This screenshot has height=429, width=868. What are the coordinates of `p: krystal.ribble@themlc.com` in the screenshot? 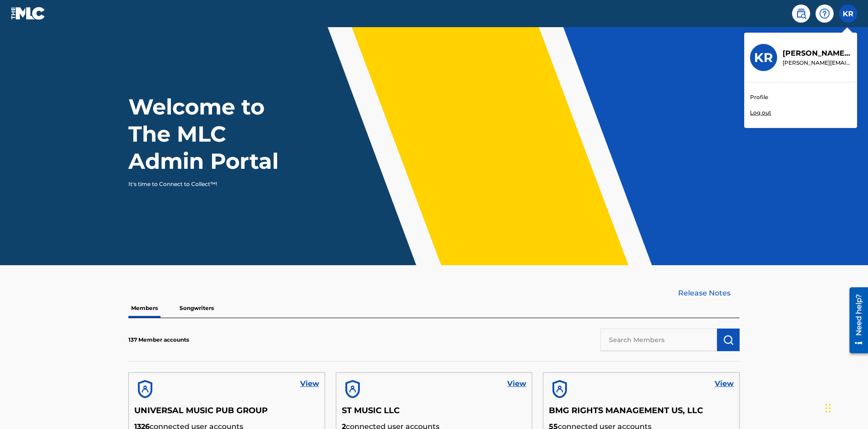 It's located at (817, 63).